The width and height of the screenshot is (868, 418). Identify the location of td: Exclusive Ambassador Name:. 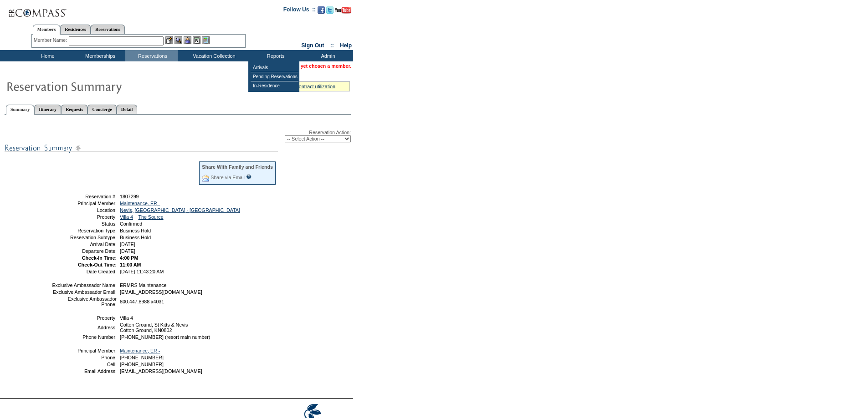
(84, 286).